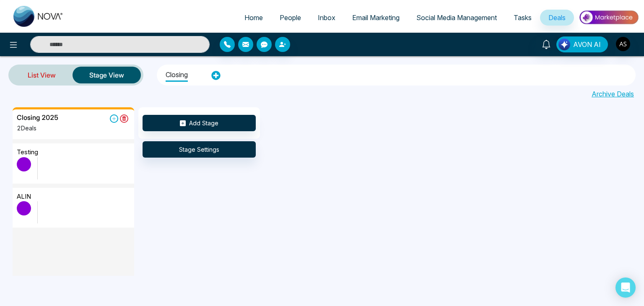 Image resolution: width=644 pixels, height=306 pixels. I want to click on span: AVON AI, so click(587, 44).